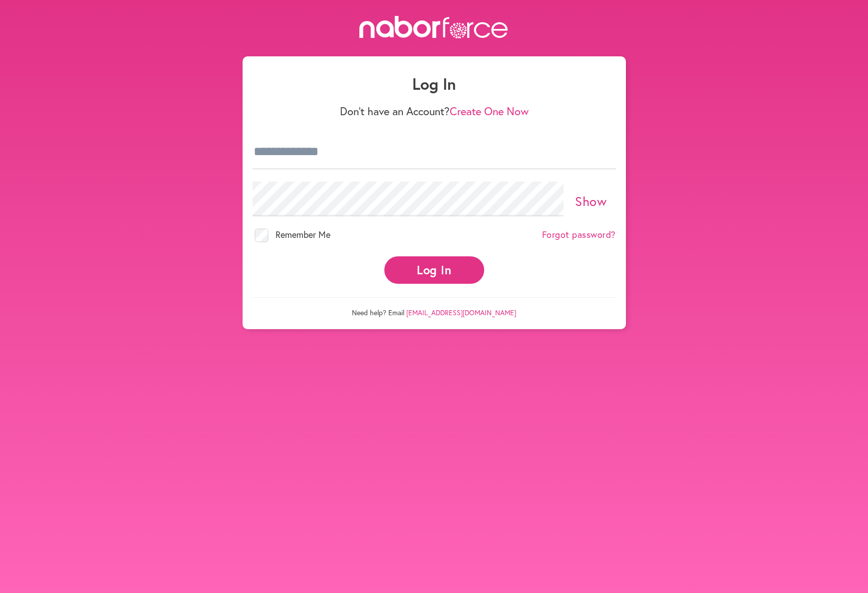 This screenshot has height=593, width=868. I want to click on span: Remember Me, so click(303, 234).